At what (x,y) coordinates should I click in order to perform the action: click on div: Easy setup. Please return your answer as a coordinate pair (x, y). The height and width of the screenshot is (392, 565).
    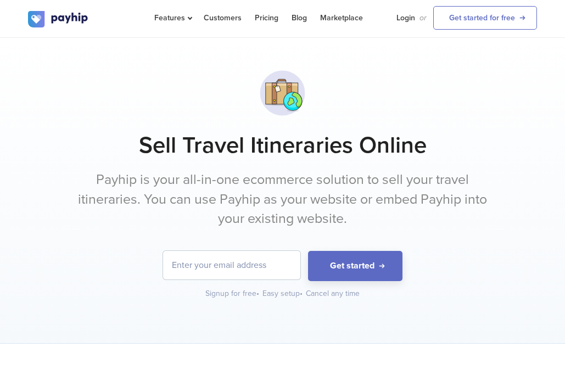
    Looking at the image, I should click on (283, 294).